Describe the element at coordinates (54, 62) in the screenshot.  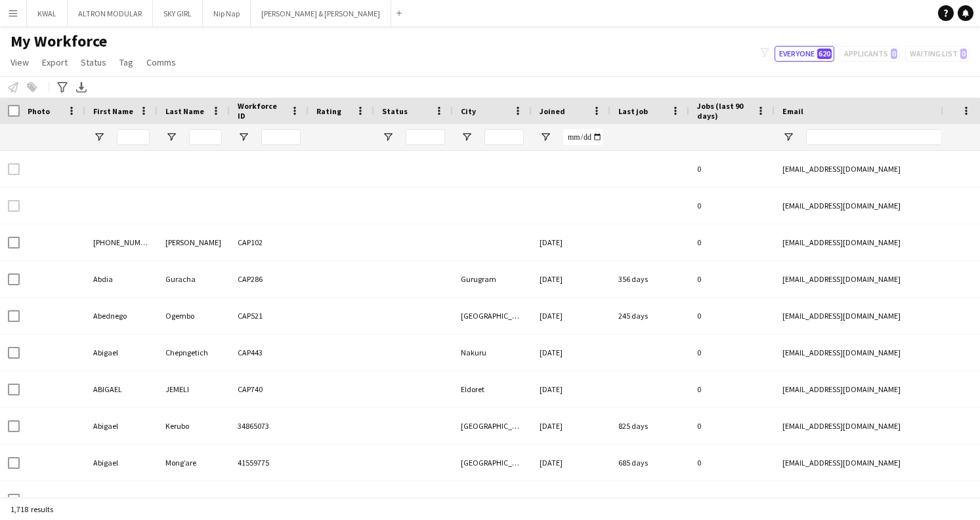
I see `a: Export` at that location.